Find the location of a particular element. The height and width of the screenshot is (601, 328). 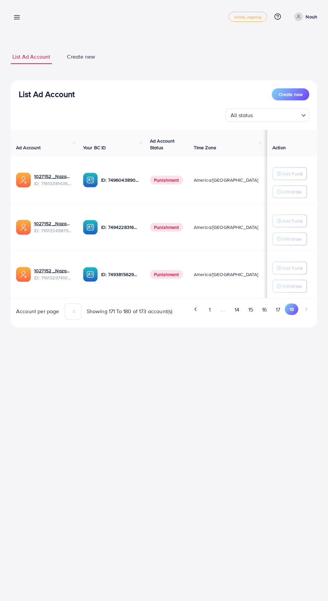

a: 1027152 _Nazaagency_020 is located at coordinates (53, 271).